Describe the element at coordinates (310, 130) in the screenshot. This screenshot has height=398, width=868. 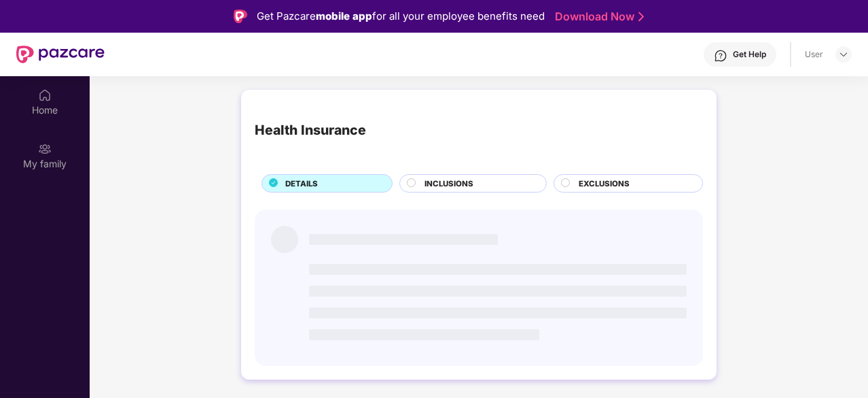
I see `div: Health Insurance` at that location.